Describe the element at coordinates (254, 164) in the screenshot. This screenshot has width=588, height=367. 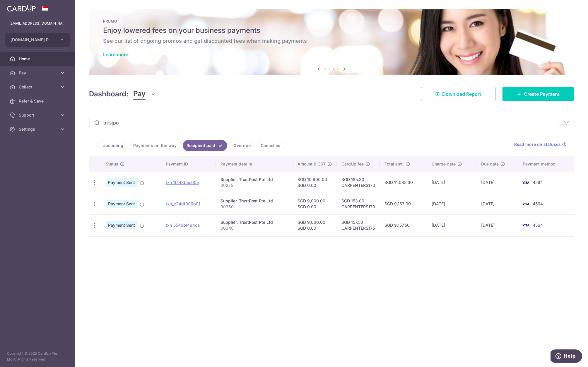
I see `th: Payment details` at that location.